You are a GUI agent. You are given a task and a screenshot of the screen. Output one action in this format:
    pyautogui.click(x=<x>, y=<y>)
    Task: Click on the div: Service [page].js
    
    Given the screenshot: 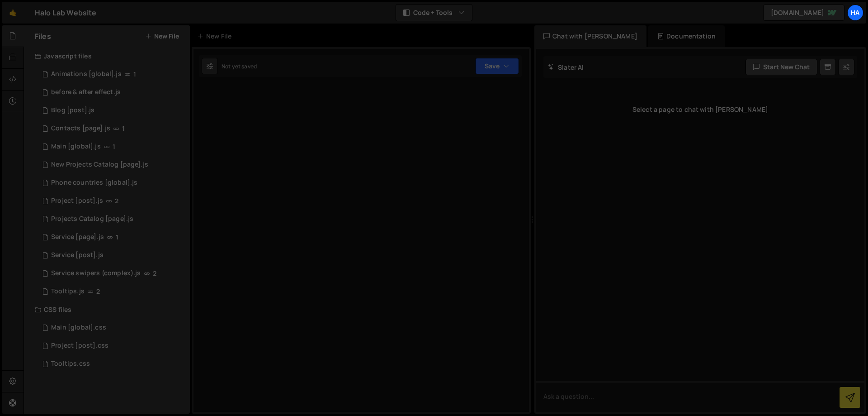 What is the action you would take?
    pyautogui.click(x=77, y=237)
    